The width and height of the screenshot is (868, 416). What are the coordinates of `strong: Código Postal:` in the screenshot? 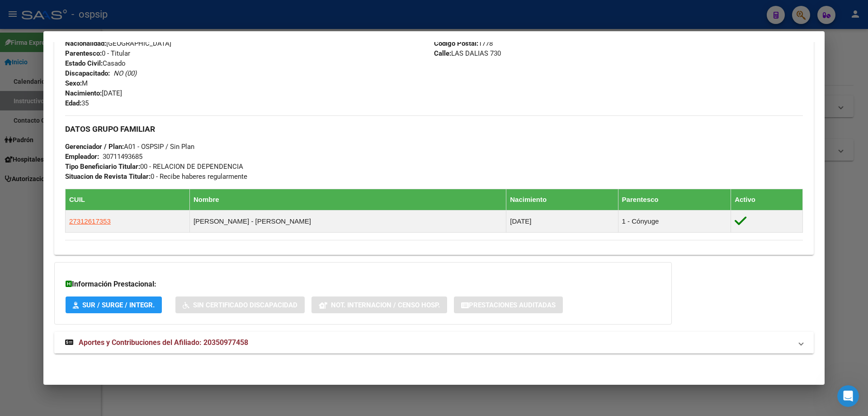 It's located at (456, 43).